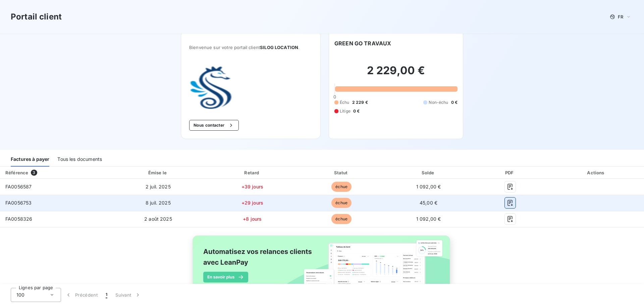  I want to click on span: 0, so click(335, 97).